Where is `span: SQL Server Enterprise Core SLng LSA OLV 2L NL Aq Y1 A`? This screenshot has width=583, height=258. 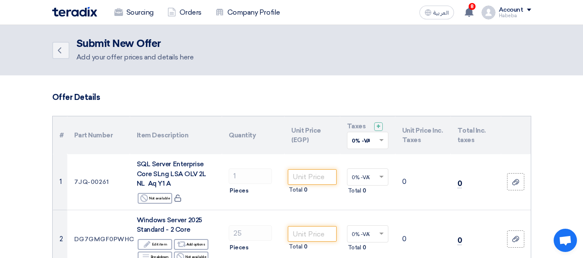
span: SQL Server Enterprise Core SLng LSA OLV 2L NL Aq Y1 A is located at coordinates (171, 174).